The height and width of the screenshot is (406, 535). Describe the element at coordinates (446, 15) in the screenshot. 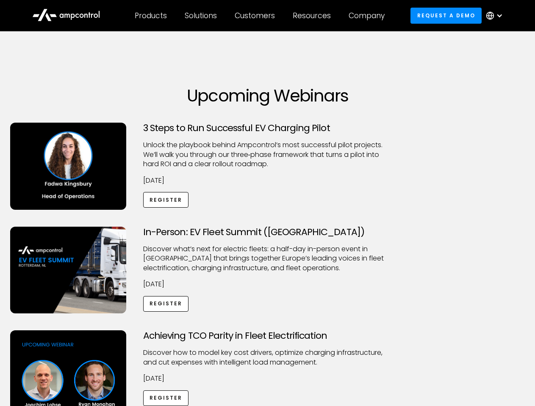

I see `a: Request a demo` at that location.